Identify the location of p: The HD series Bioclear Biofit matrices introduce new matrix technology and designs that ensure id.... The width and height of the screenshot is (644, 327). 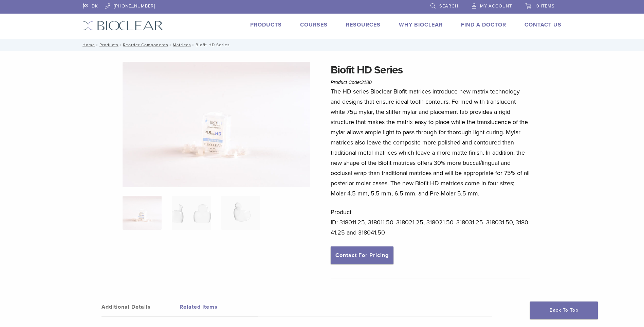
(430, 142).